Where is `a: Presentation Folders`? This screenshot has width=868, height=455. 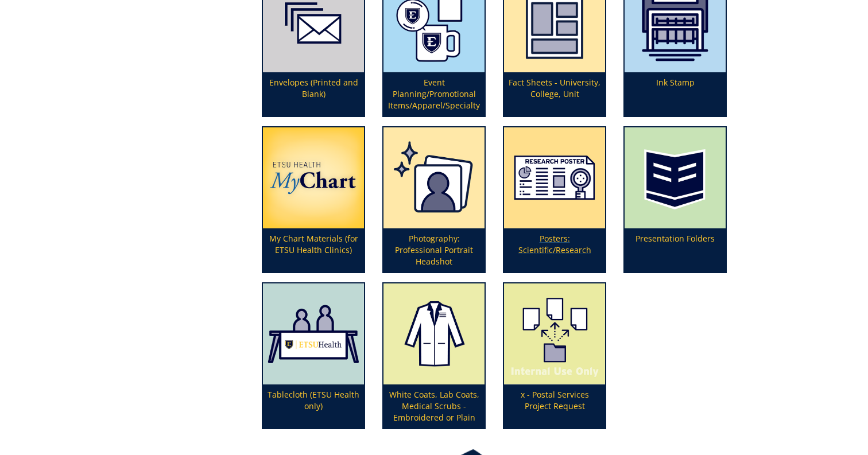
a: Presentation Folders is located at coordinates (675, 199).